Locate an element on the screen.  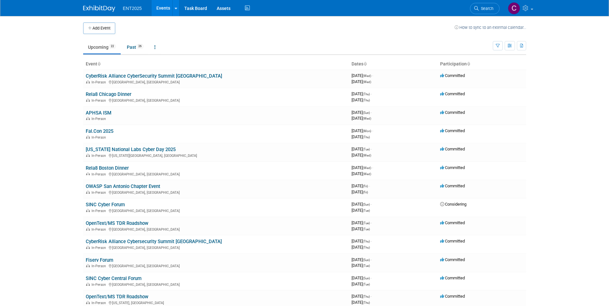
img: Colleen Mueller is located at coordinates (514, 8).